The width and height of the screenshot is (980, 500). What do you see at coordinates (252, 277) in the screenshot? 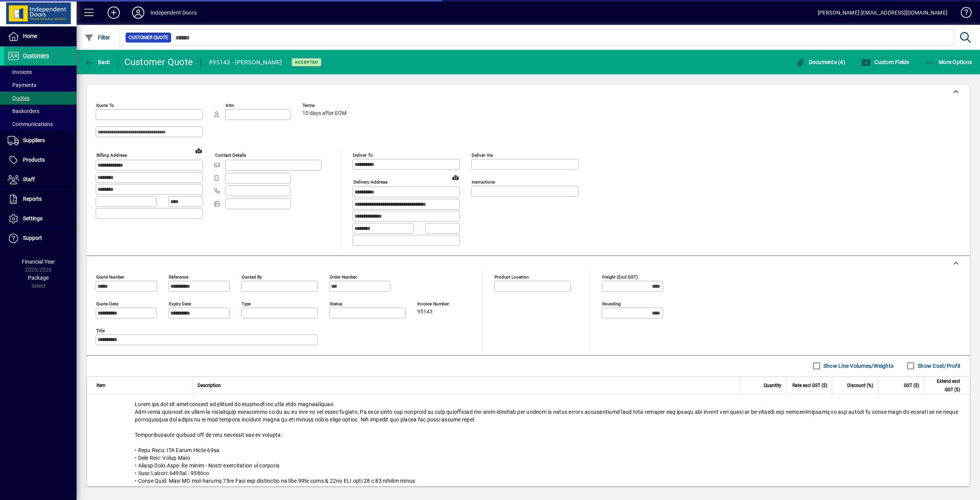
I see `mat-label: Quoted by` at bounding box center [252, 277].